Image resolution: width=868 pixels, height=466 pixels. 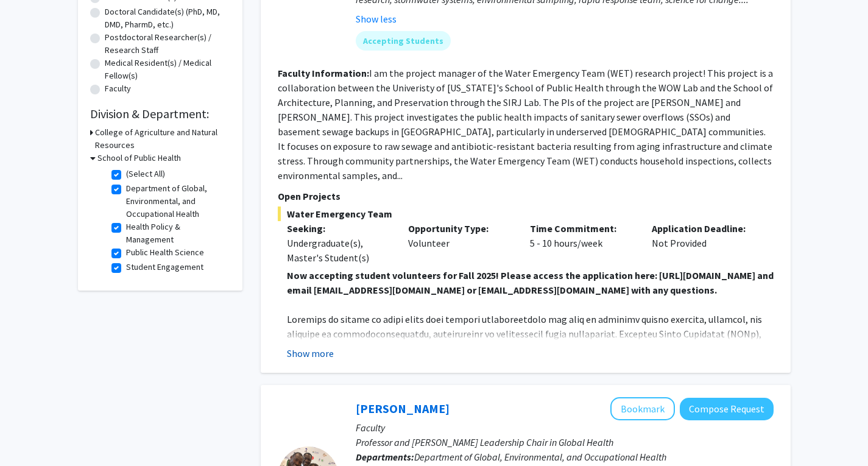 What do you see at coordinates (167, 70) in the screenshot?
I see `label: Medical Resident(s) / Medical Fellow(s)` at bounding box center [167, 70].